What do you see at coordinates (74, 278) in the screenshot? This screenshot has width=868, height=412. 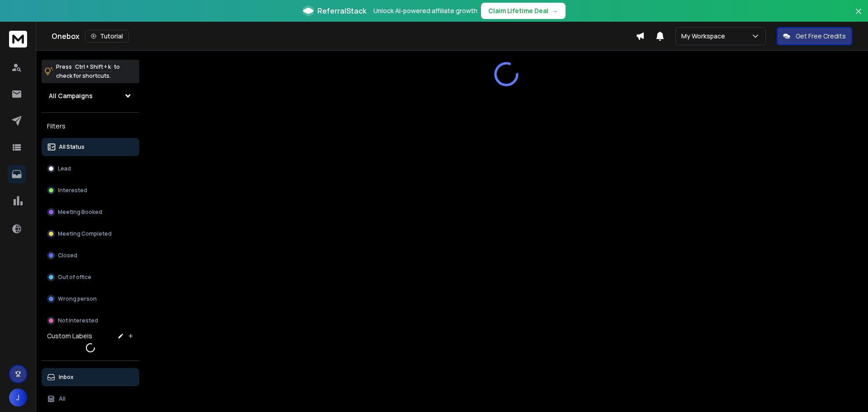 I see `p: Out of office` at bounding box center [74, 278].